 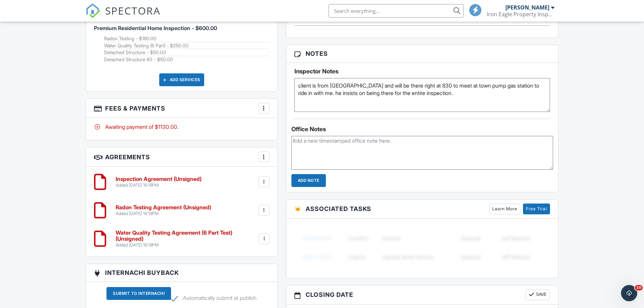 I want to click on h5: Inspector Notes, so click(x=422, y=71).